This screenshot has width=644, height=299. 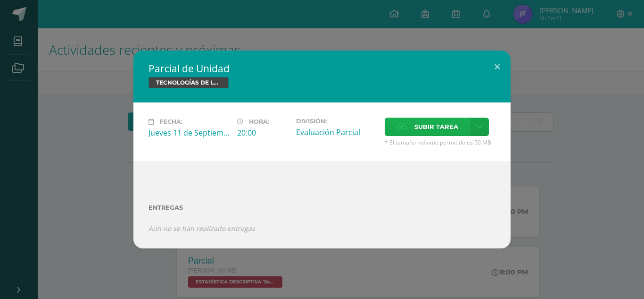 I want to click on button: Close (Esc), so click(x=497, y=67).